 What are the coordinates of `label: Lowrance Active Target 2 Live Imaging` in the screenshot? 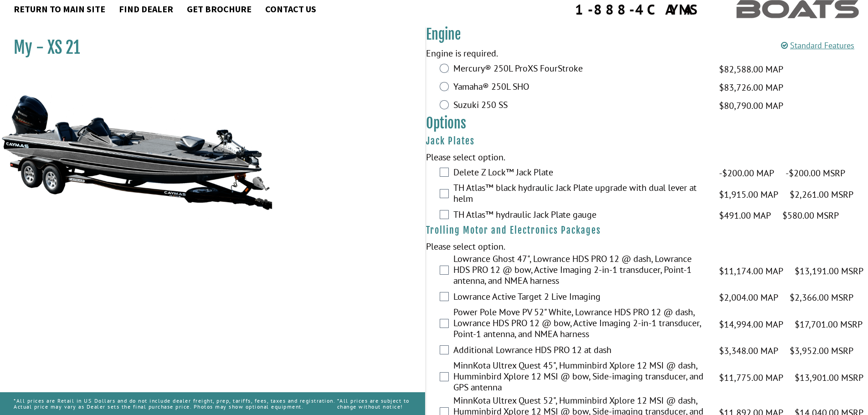 It's located at (581, 298).